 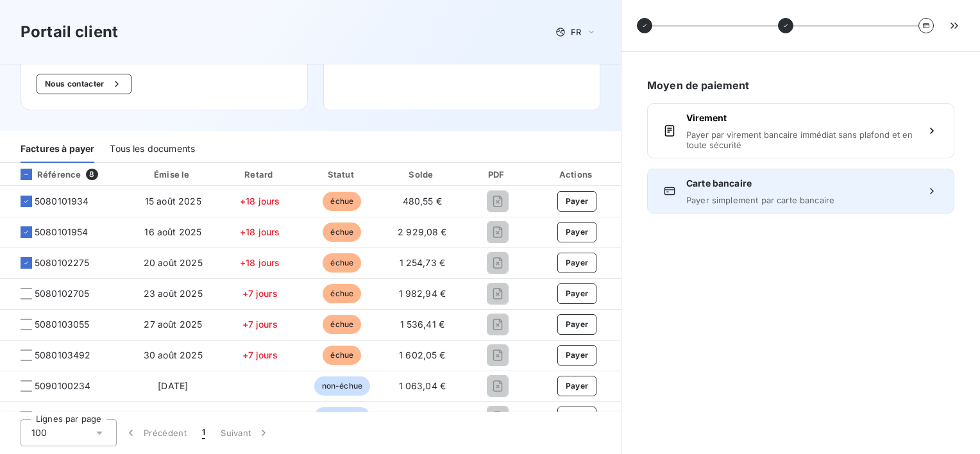 What do you see at coordinates (155, 433) in the screenshot?
I see `button: Précédent` at bounding box center [155, 433].